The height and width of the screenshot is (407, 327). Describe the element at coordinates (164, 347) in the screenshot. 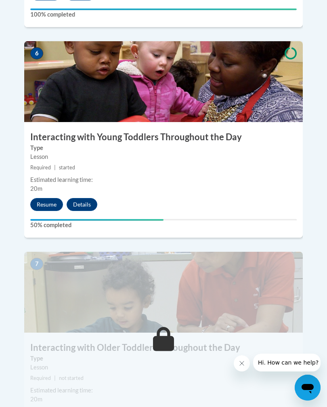

I see `h3: Interacting with Older Toddlers Throughout the Day` at that location.